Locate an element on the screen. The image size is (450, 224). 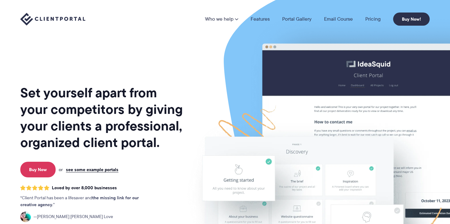
a: Buy Now is located at coordinates (38, 169).